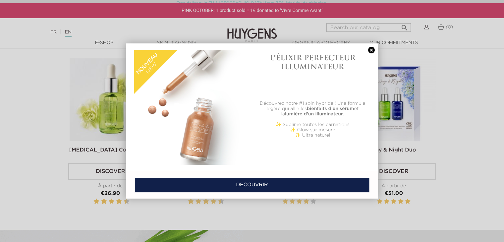 The width and height of the screenshot is (504, 242). Describe the element at coordinates (313, 62) in the screenshot. I see `h1: L'ÉLIXIR PERFECTEUR ILLUMINATEUR` at that location.